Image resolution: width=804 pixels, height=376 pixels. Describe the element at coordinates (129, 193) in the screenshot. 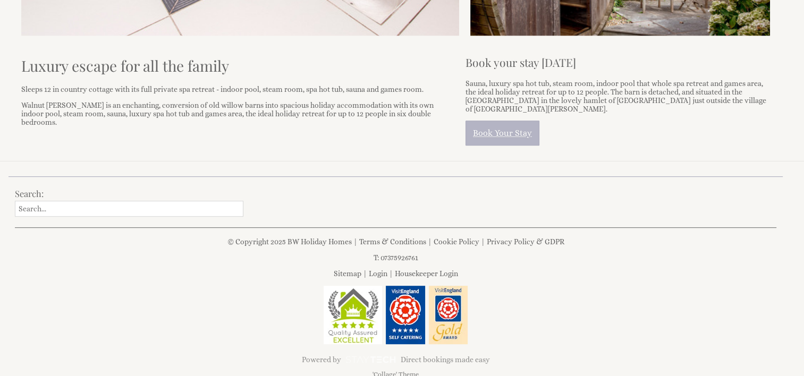

I see `h3: Search:` at that location.